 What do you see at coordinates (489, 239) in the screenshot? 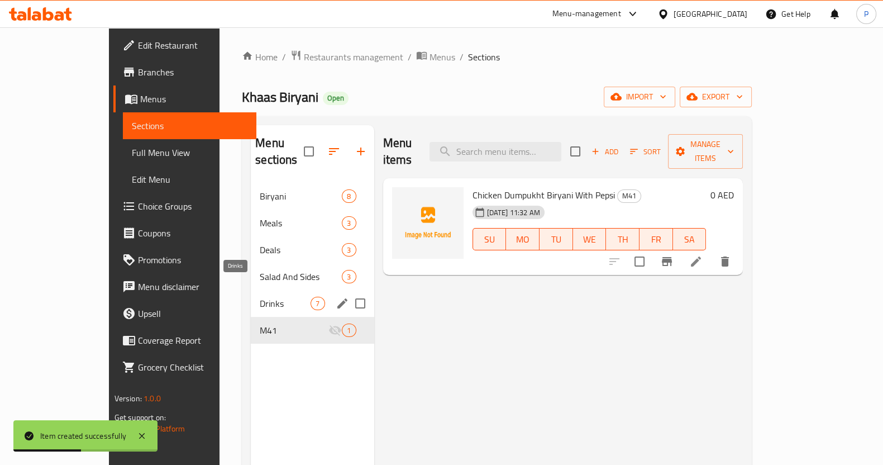
I see `button: SU` at bounding box center [489, 239].